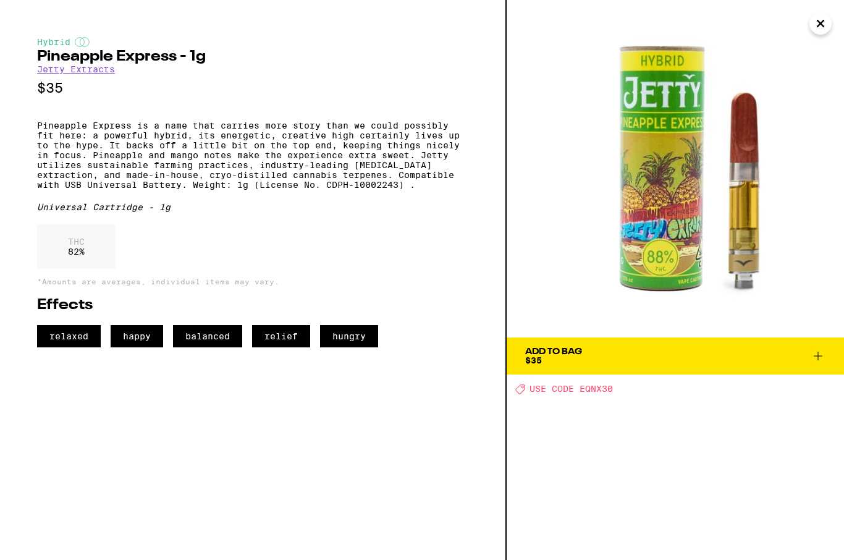  I want to click on a: Jetty Extracts, so click(76, 69).